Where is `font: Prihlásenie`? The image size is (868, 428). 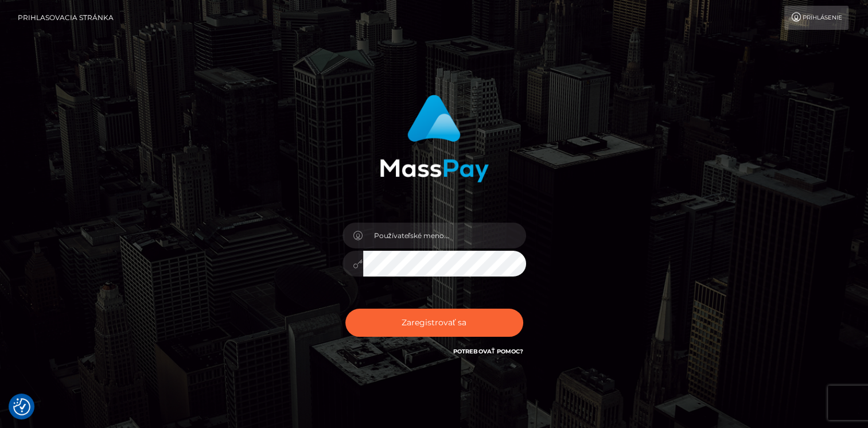
font: Prihlásenie is located at coordinates (822, 17).